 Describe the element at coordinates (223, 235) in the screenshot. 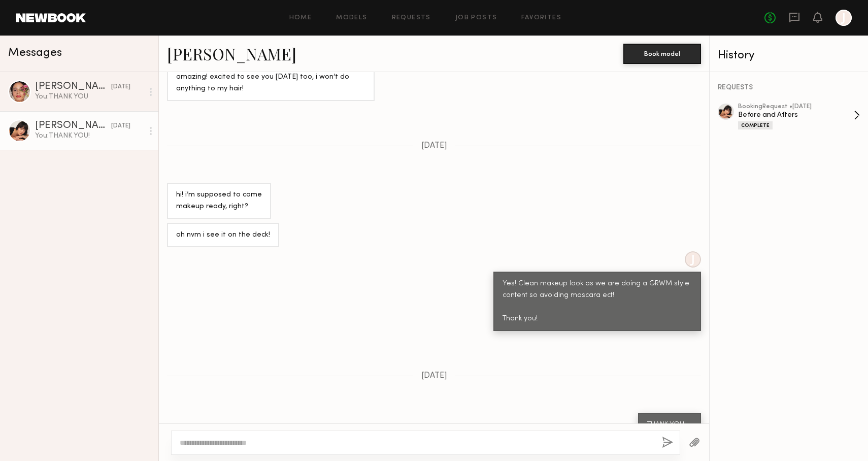

I see `div: oh nvm i see it on the deck!` at that location.